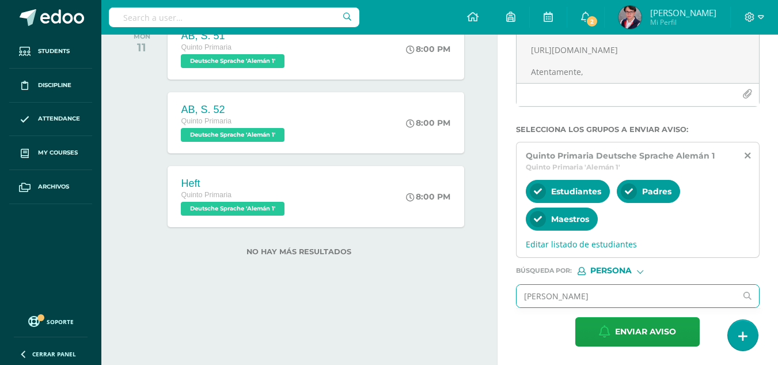  I want to click on span: Quinto Primaria Deutsche Sprache Alemán 1, so click(620, 156).